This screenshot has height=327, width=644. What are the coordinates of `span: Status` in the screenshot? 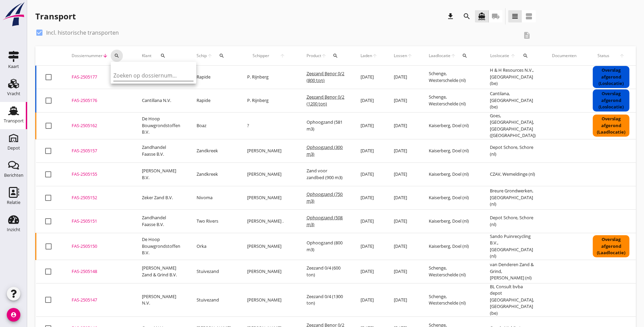 It's located at (603, 56).